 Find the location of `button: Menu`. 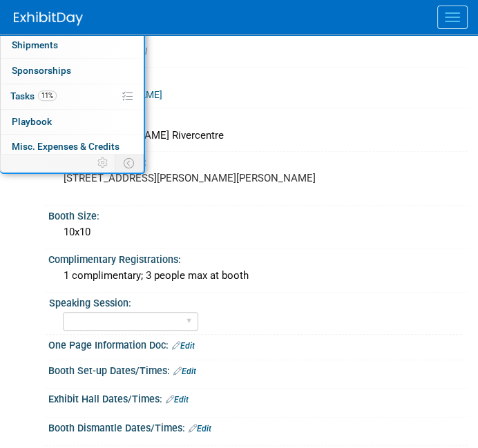

button: Menu is located at coordinates (453, 18).